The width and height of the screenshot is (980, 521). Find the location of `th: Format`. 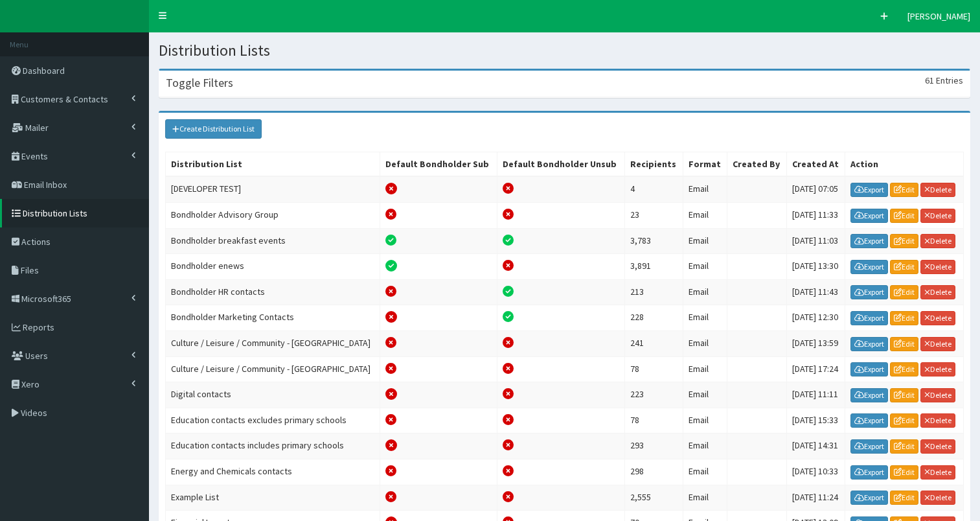

th: Format is located at coordinates (705, 165).